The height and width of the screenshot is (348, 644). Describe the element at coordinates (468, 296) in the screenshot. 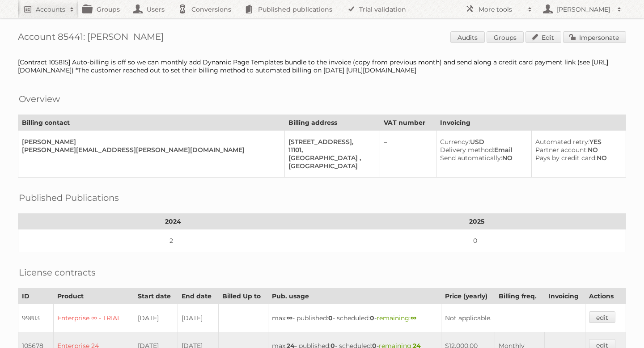

I see `th: Price (yearly)` at that location.